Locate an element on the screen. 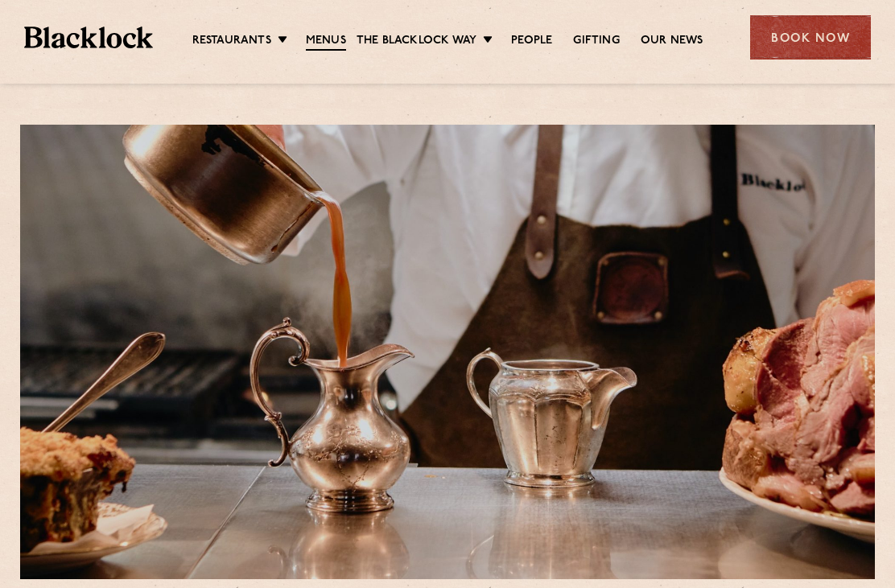 Image resolution: width=895 pixels, height=588 pixels. a: Our News is located at coordinates (672, 41).